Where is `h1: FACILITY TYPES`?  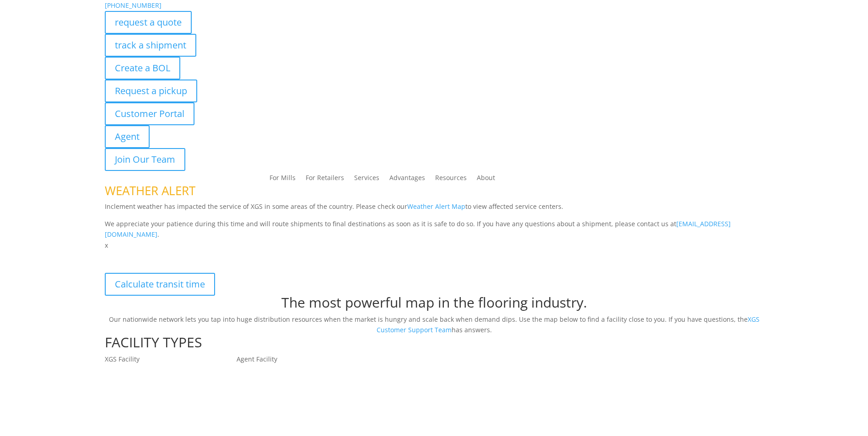
h1: FACILITY TYPES is located at coordinates (434, 345).